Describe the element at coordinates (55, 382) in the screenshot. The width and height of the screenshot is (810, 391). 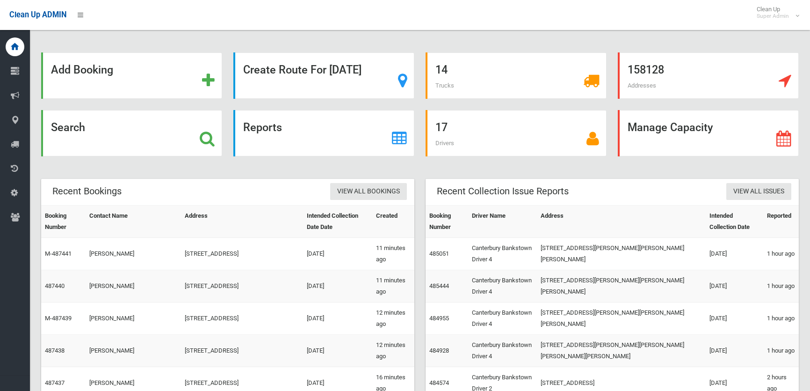
I see `a: 487437` at that location.